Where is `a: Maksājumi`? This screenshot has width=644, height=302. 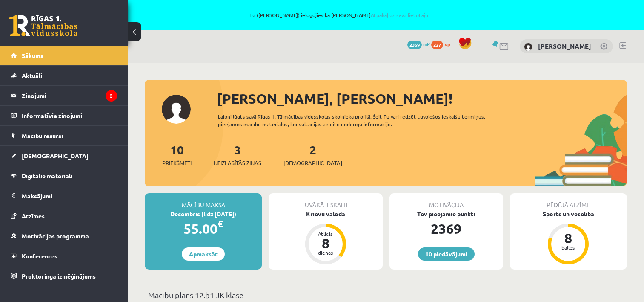 a: Maksājumi is located at coordinates (64, 195).